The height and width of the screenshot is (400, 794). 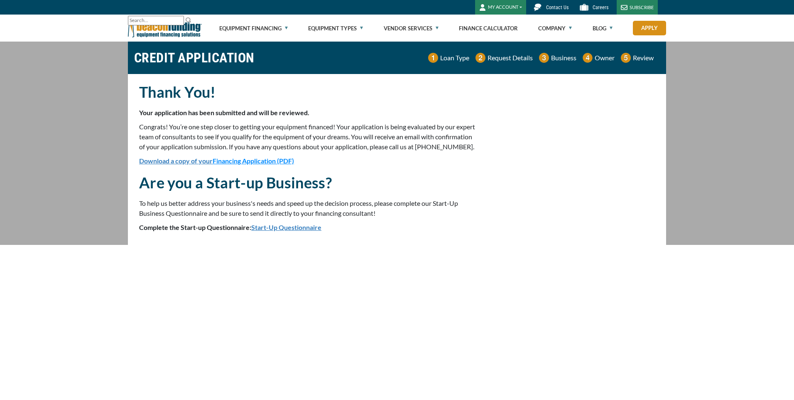 I want to click on img: Number 3, so click(x=544, y=58).